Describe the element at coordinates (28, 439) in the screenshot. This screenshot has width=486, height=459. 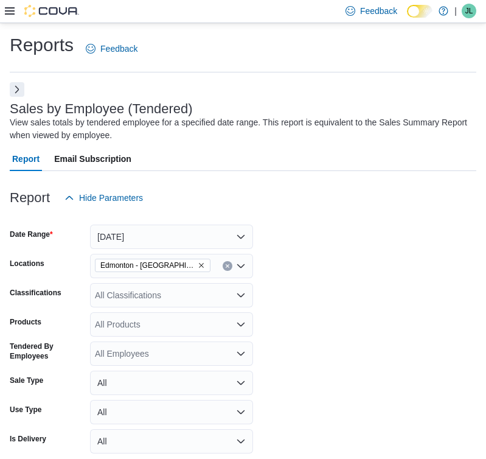
I see `label: Is Delivery` at that location.